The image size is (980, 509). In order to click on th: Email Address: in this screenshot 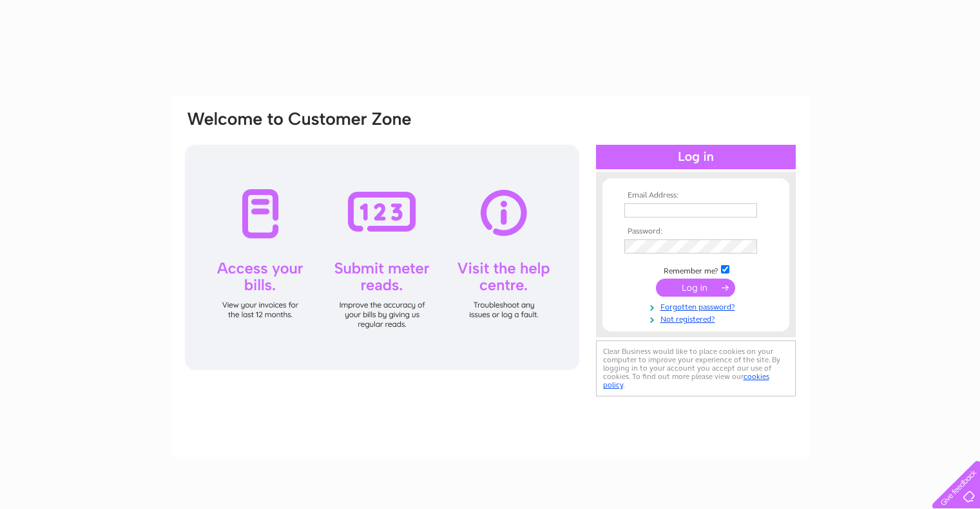, I will do `click(696, 196)`.